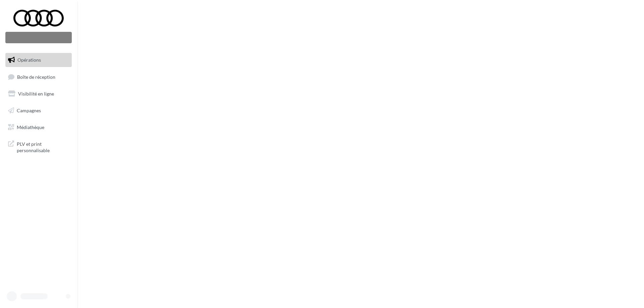 The image size is (644, 308). Describe the element at coordinates (38, 60) in the screenshot. I see `a: Opérations` at that location.